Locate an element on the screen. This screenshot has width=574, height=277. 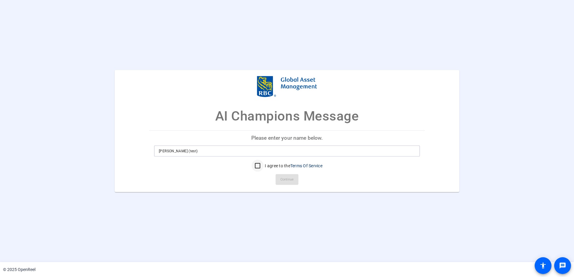
input: Enter your name is located at coordinates (287, 151).